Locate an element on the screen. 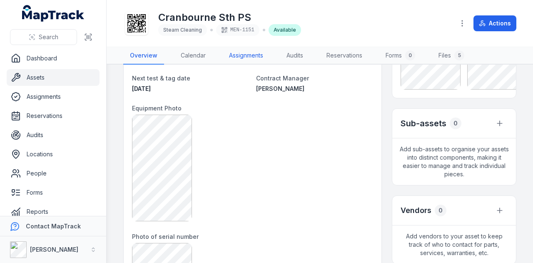 This screenshot has width=533, height=263. a: Dashboard is located at coordinates (53, 58).